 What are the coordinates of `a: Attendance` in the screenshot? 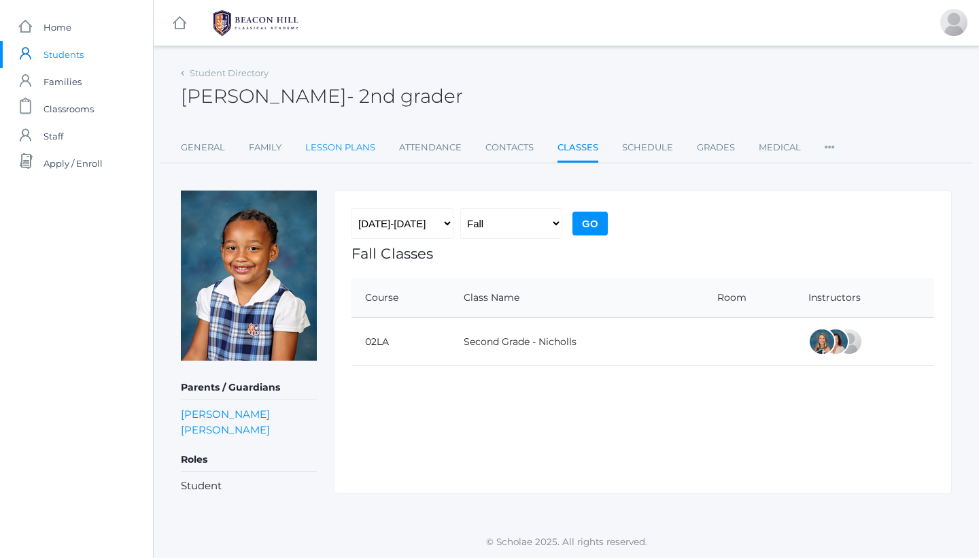 It's located at (431, 148).